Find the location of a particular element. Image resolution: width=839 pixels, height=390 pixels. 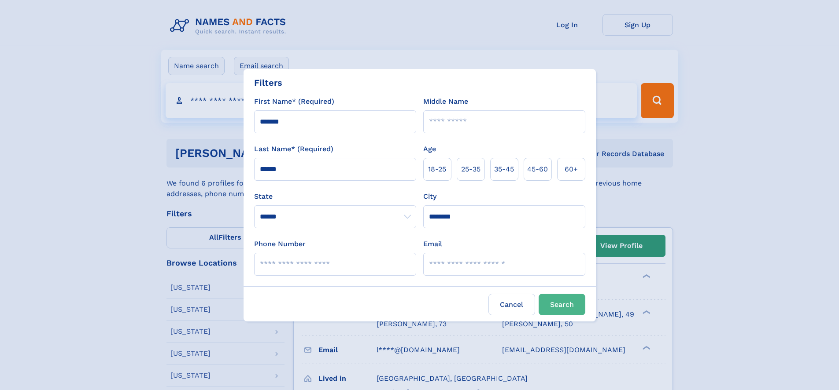

span: 45‑60 is located at coordinates (537, 169).